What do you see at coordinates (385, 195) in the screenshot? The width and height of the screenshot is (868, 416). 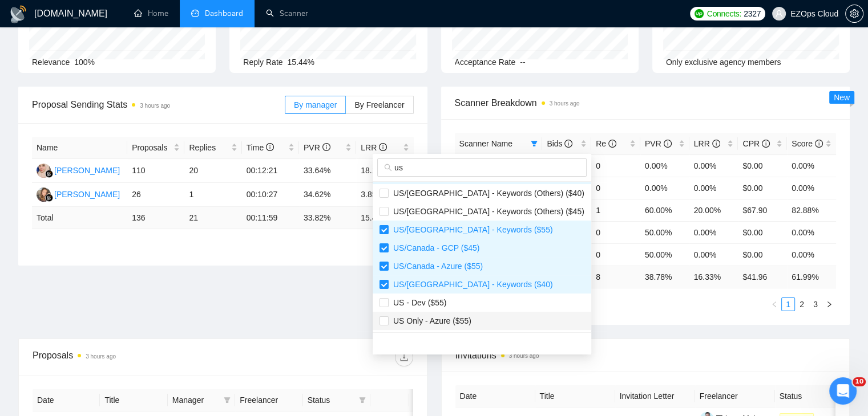 I see `td: 3.85%` at bounding box center [385, 195].